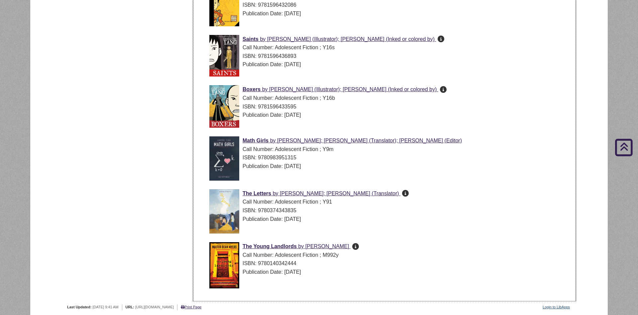 The height and width of the screenshot is (315, 638). Describe the element at coordinates (390, 107) in the screenshot. I see `div: ISBN: 9781596433595` at that location.